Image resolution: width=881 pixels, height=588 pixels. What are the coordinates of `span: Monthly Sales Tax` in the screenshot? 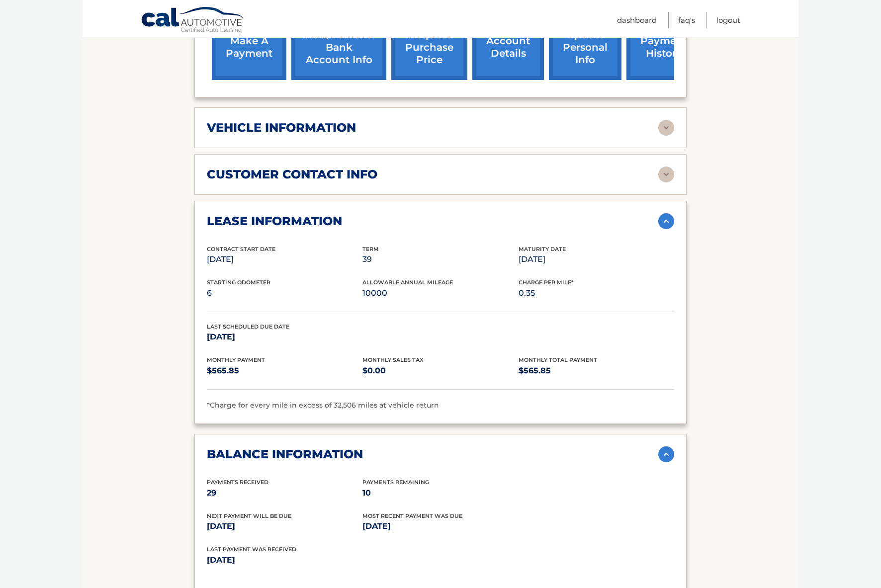 It's located at (392, 360).